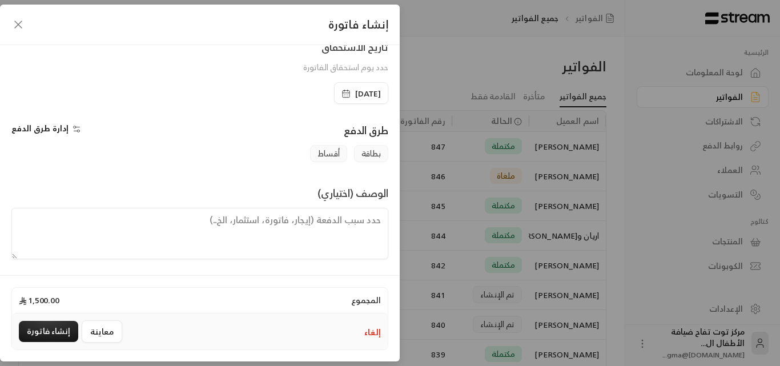 Image resolution: width=780 pixels, height=366 pixels. I want to click on span: إنشاء فاتورة, so click(358, 24).